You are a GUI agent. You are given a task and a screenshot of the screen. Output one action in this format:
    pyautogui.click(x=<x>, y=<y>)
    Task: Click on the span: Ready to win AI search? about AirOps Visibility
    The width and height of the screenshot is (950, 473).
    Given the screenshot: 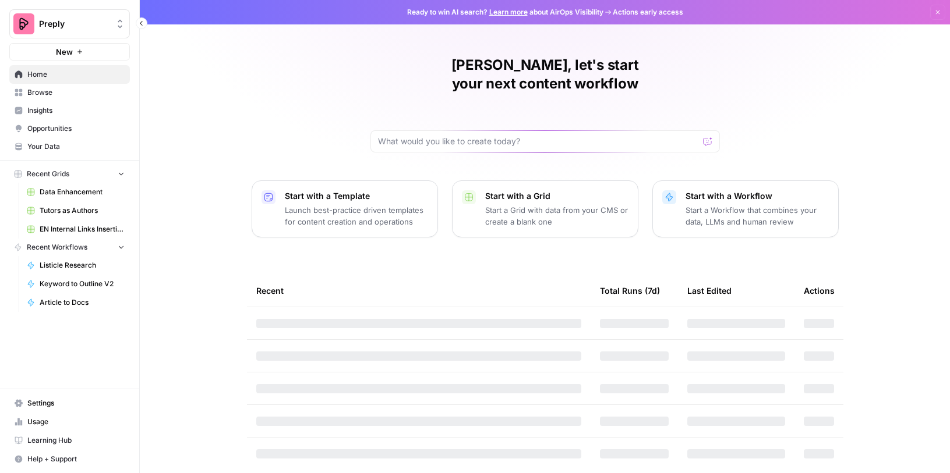 What is the action you would take?
    pyautogui.click(x=505, y=12)
    